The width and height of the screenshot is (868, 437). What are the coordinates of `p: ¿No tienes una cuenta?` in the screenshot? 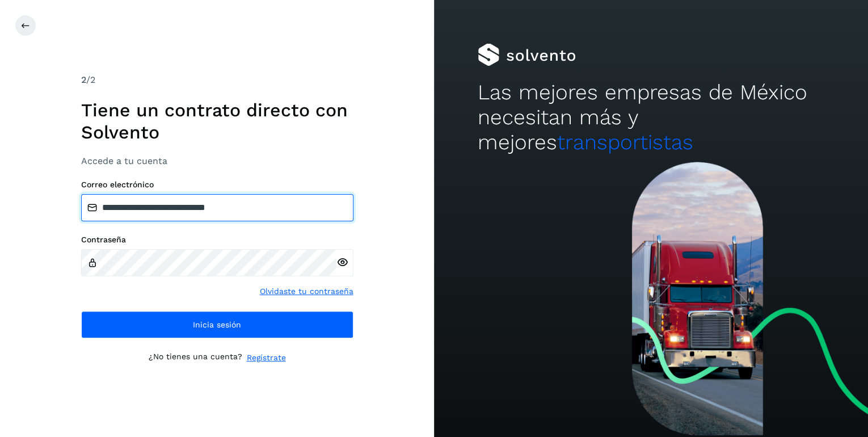 It's located at (195, 357).